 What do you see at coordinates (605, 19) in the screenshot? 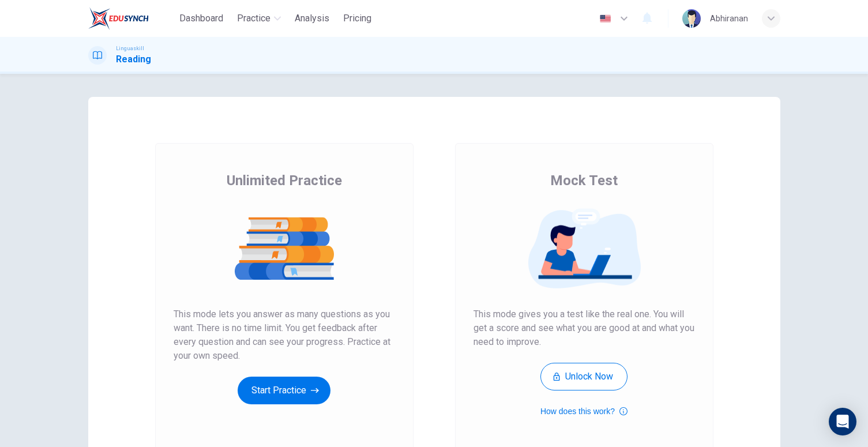
I see `img: en` at bounding box center [605, 19].